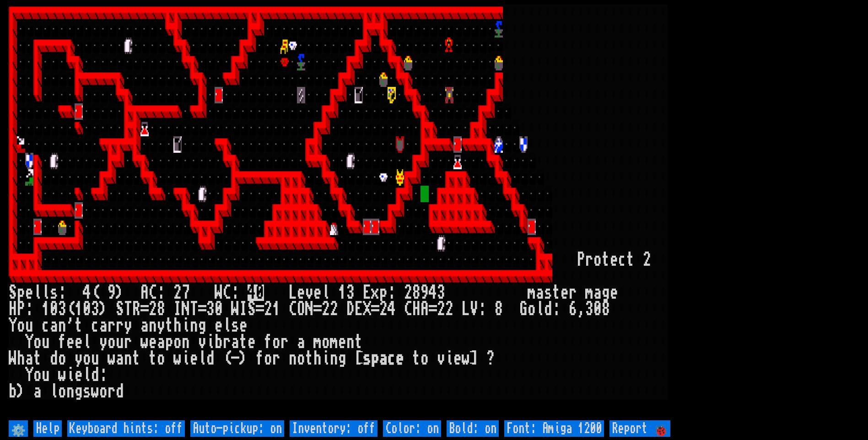 The width and height of the screenshot is (868, 440). I want to click on div: h, so click(21, 359).